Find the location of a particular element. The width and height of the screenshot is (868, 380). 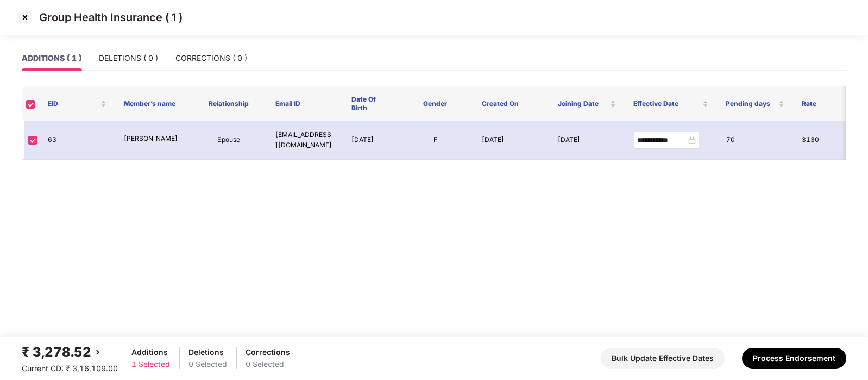

span: Pending days is located at coordinates (750, 104).